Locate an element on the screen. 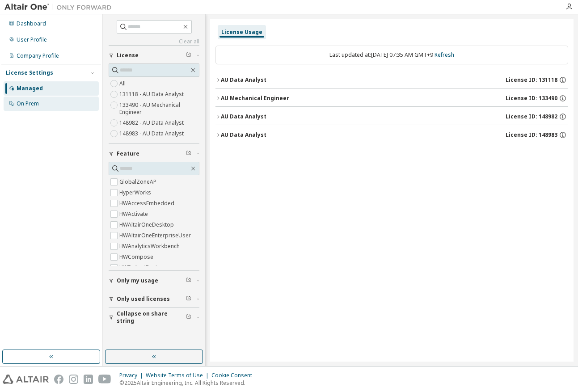  label: HyperWorks is located at coordinates (136, 193).